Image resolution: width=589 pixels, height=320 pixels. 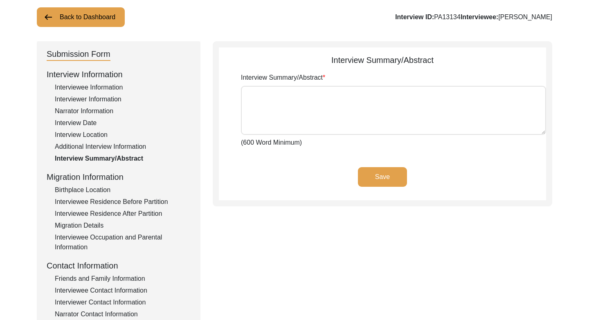 I want to click on div: Interviewee Information, so click(x=123, y=87).